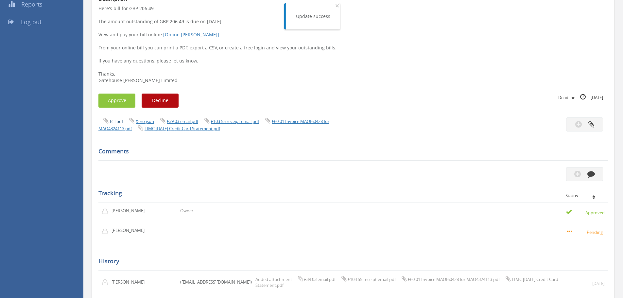  I want to click on div: Status, so click(584, 196).